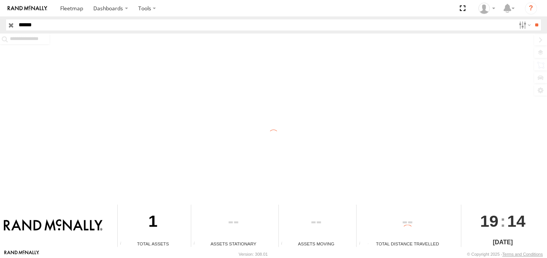 Image resolution: width=547 pixels, height=258 pixels. What do you see at coordinates (524, 25) in the screenshot?
I see `label: Search Filter Options` at bounding box center [524, 25].